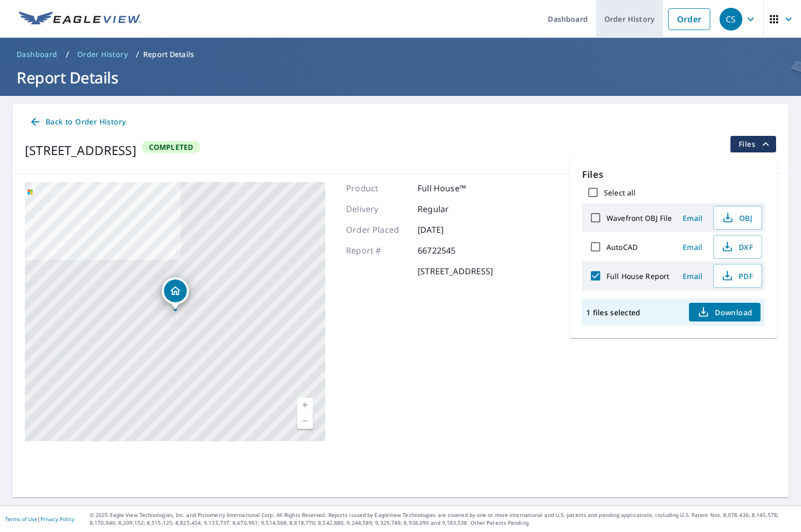 This screenshot has width=801, height=532. What do you see at coordinates (753, 144) in the screenshot?
I see `button: filesDropdownBtn-66722545` at bounding box center [753, 144].